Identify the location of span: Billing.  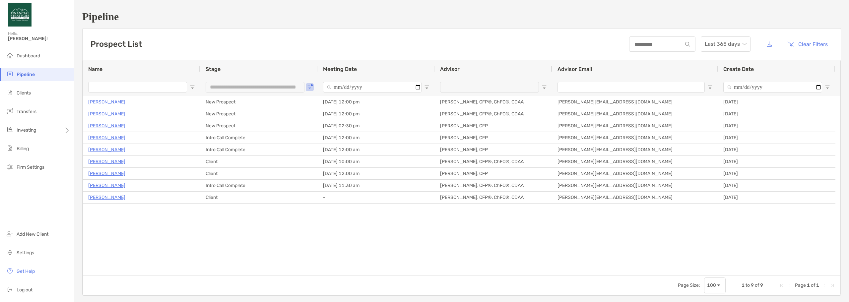
(23, 149).